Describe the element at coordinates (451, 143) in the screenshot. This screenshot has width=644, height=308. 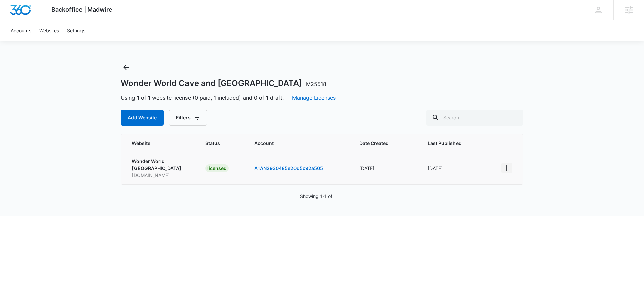
I see `span: Last Published` at that location.